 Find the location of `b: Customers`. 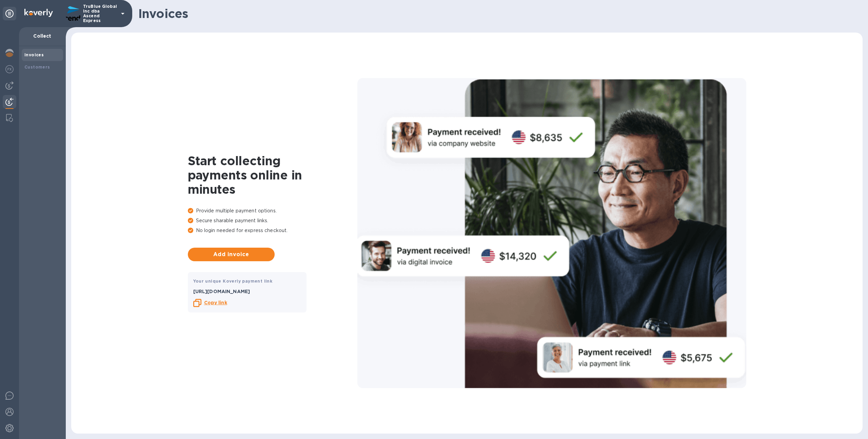

b: Customers is located at coordinates (38, 67).